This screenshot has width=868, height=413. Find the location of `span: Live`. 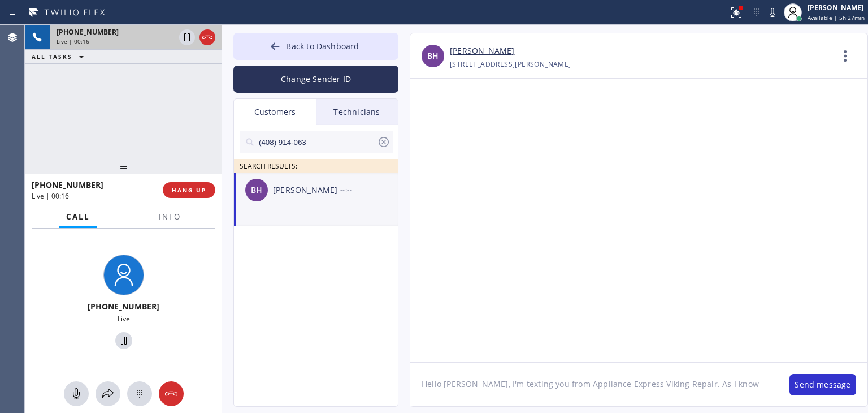

span: Live is located at coordinates (124, 318).